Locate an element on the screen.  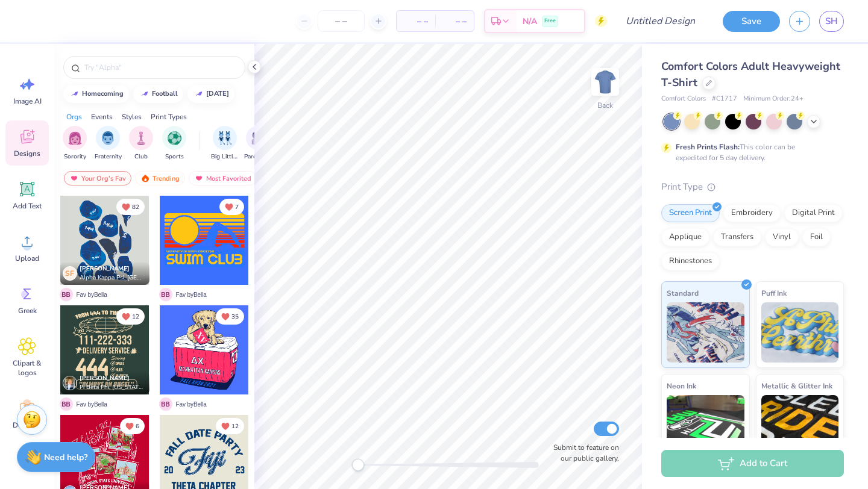
div: Back is located at coordinates (605, 106).